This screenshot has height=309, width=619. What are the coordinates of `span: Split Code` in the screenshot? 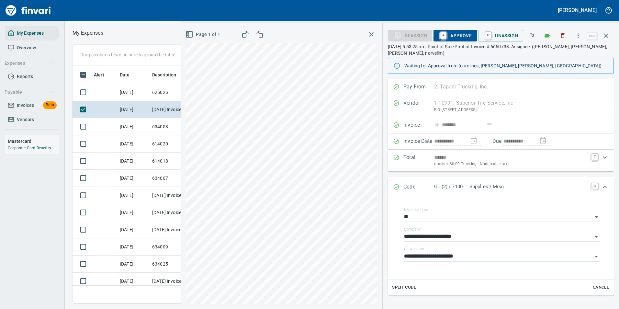 It's located at (404, 287).